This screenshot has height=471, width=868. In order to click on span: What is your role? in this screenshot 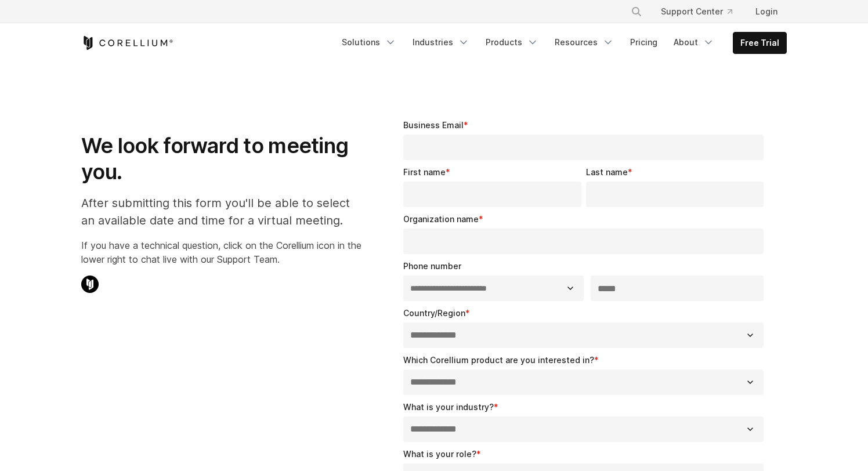, I will do `click(439, 454)`.